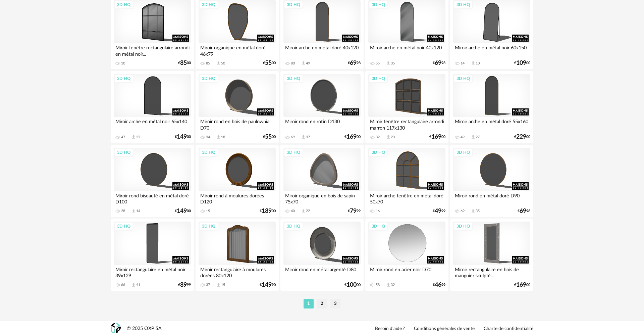 The height and width of the screenshot is (333, 644). Describe the element at coordinates (238, 107) in the screenshot. I see `a: 3D HQ Miroir rond en bois de paulownia D70 34 Download icon 18 €5500` at that location.